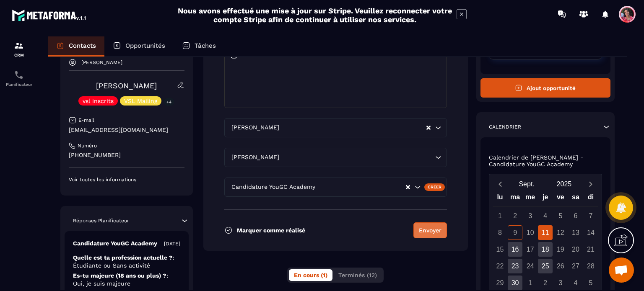  I want to click on div: me, so click(530, 198).